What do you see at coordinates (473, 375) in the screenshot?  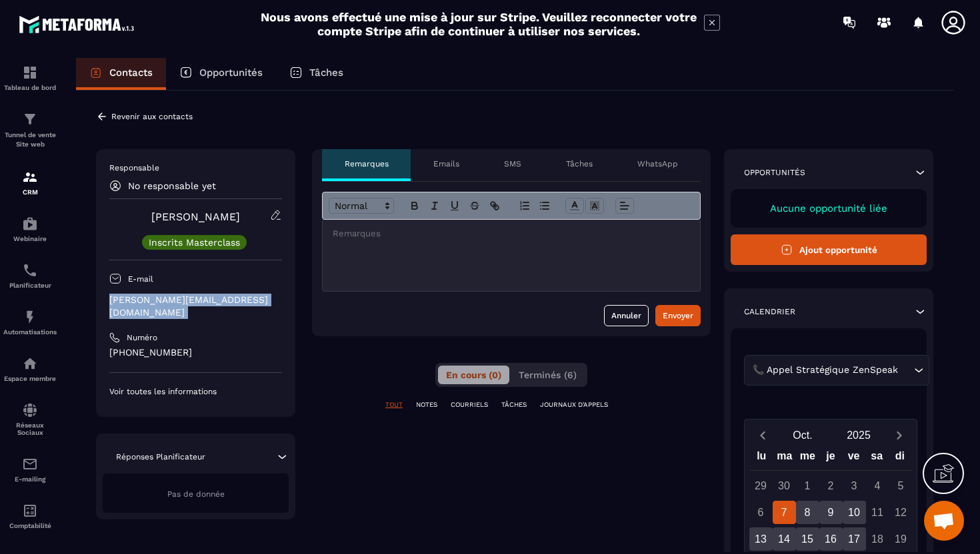 I see `span: En cours (0)` at bounding box center [473, 375].